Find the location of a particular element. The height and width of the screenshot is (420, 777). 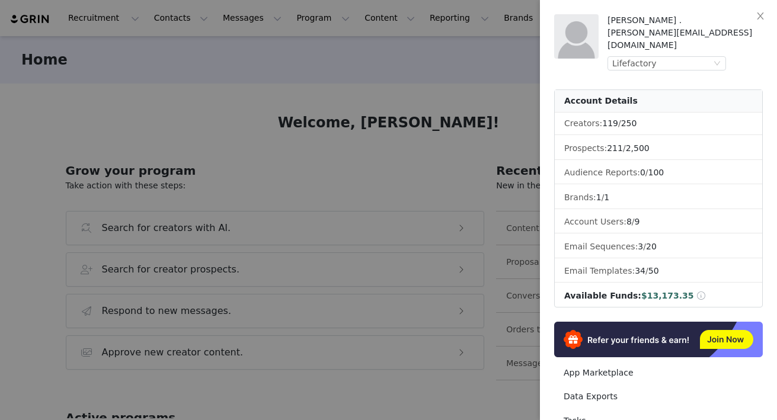

li: Audience Reports: / is located at coordinates (659, 173).